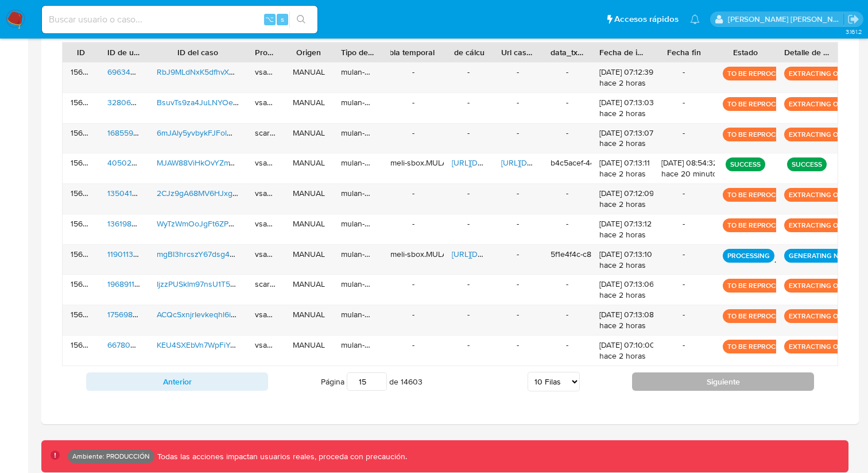 This screenshot has height=473, width=868. I want to click on span: Accesos rápidos, so click(647, 19).